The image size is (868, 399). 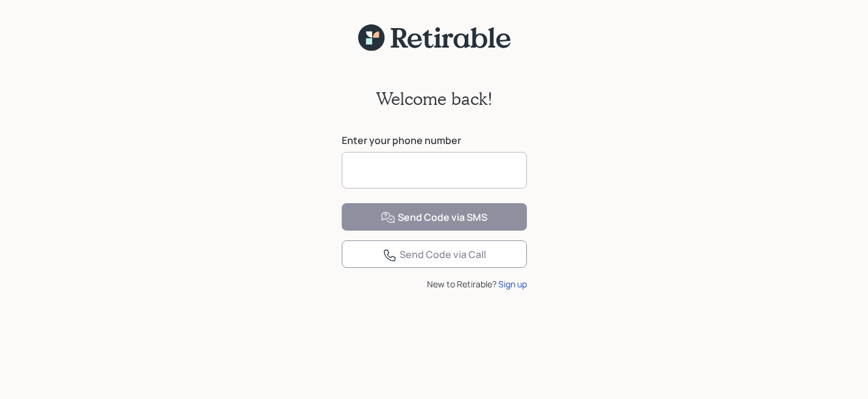 I want to click on h2: Welcome back!, so click(x=434, y=99).